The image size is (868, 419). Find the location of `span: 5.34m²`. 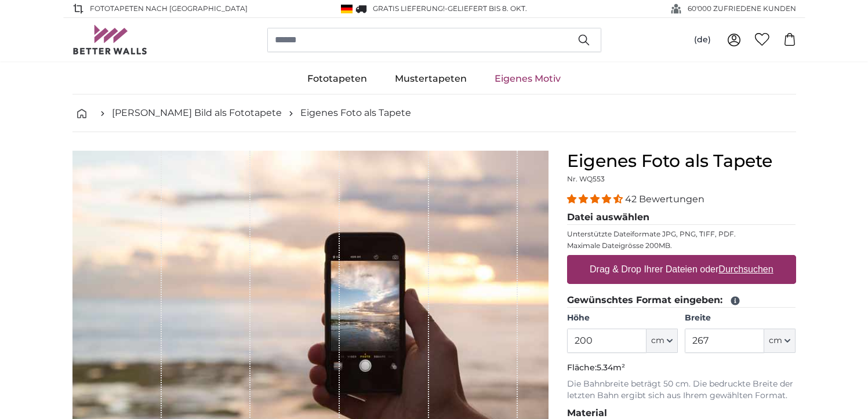

span: 5.34m² is located at coordinates (611, 367).